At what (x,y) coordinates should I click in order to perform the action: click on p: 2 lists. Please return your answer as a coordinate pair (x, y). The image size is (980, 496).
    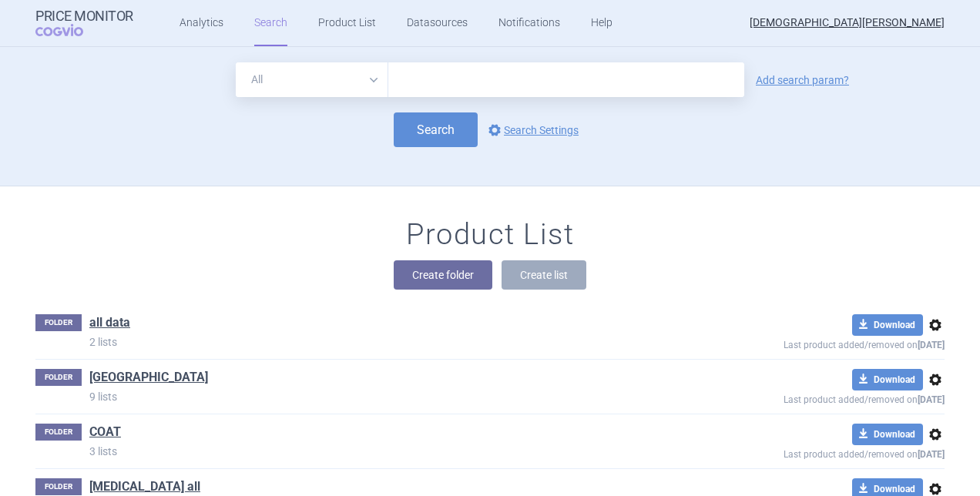
    Looking at the image, I should click on (381, 342).